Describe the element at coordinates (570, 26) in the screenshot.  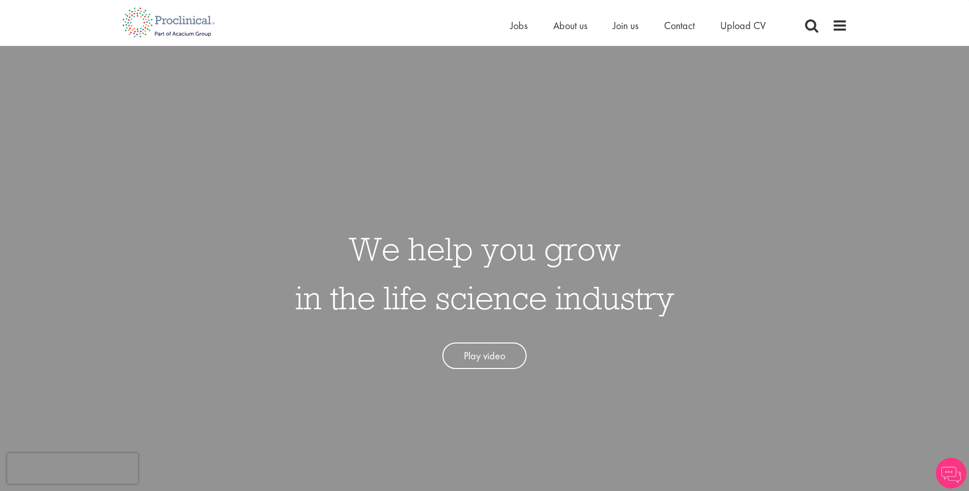
I see `span: About us` at that location.